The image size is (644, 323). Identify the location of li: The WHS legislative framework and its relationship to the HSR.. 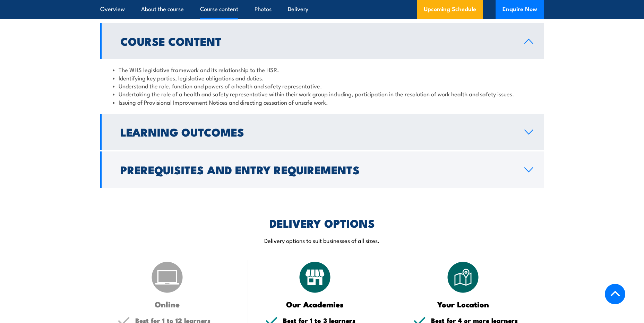
(322, 69).